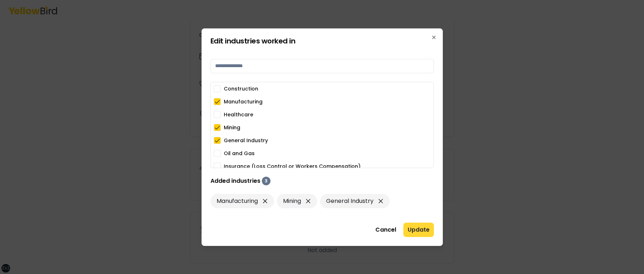  I want to click on button: Update, so click(419, 230).